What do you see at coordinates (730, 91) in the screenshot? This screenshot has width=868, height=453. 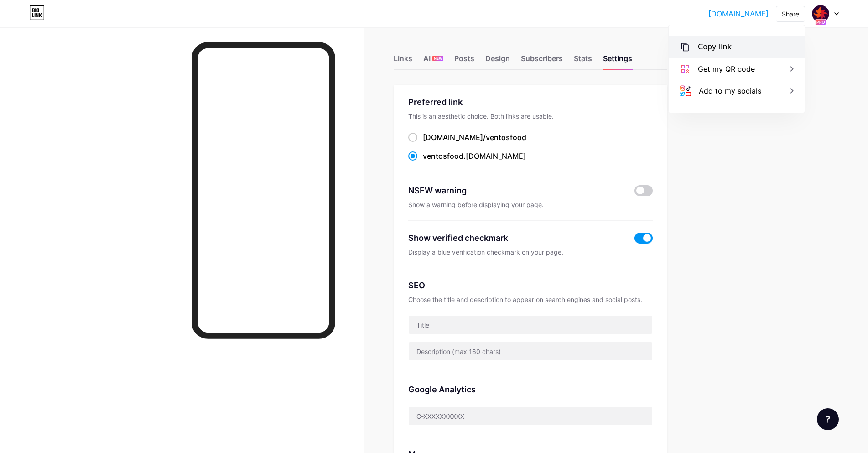 I see `div: Add to my socials` at bounding box center [730, 91].